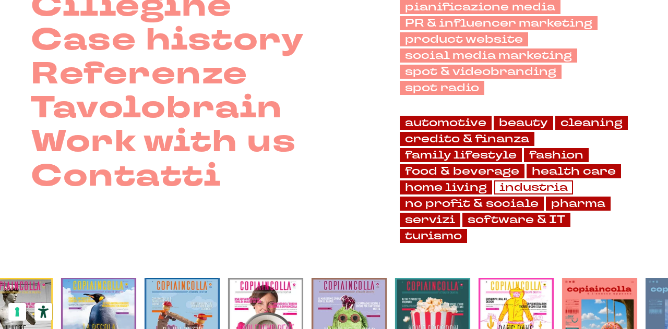 This screenshot has width=668, height=329. What do you see at coordinates (163, 141) in the screenshot?
I see `a: Work with us` at bounding box center [163, 141].